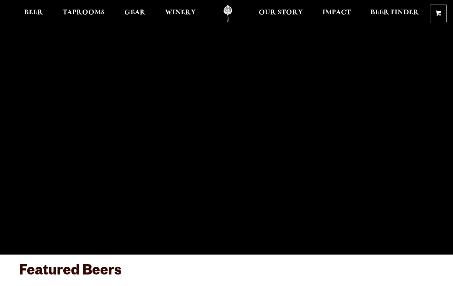 This screenshot has width=453, height=286. What do you see at coordinates (180, 13) in the screenshot?
I see `a: Winery` at bounding box center [180, 13].